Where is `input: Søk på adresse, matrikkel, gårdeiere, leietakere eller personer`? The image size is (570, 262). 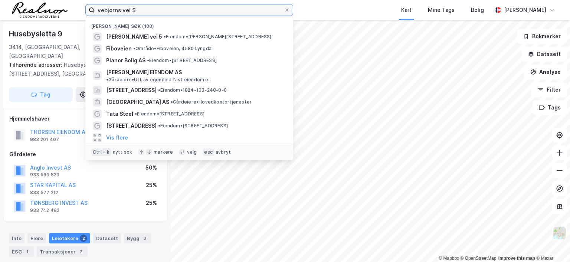 input: Søk på adresse, matrikkel, gårdeiere, leietakere eller personer is located at coordinates (189, 10).